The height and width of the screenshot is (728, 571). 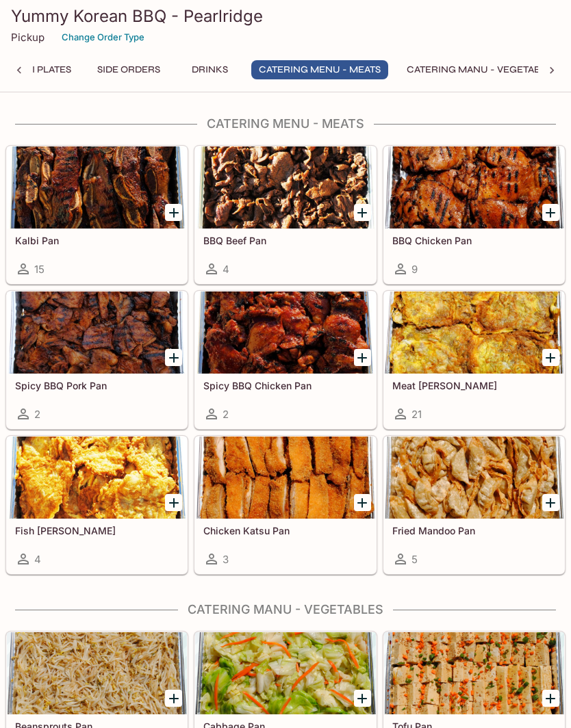 What do you see at coordinates (474, 333) in the screenshot?
I see `div: Meat Jun Pan` at bounding box center [474, 333].